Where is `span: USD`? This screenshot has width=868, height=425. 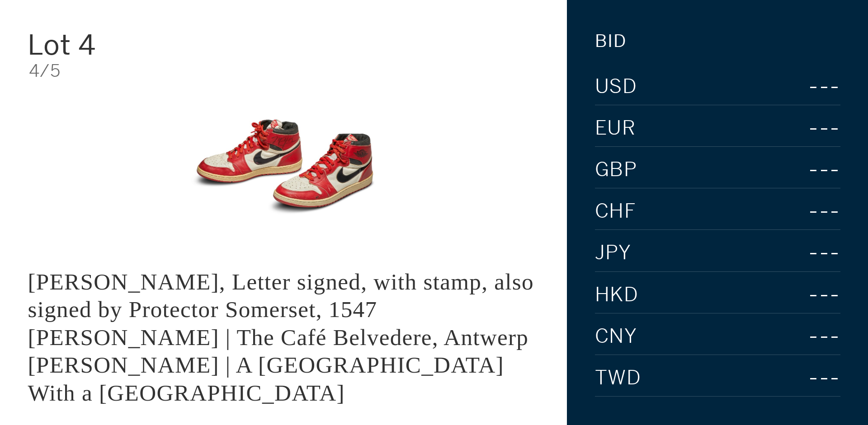 span: USD is located at coordinates (616, 87).